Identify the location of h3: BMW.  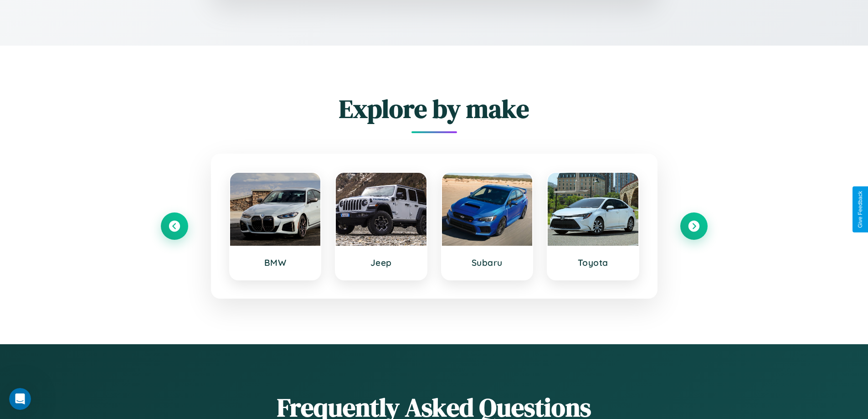
(275, 263).